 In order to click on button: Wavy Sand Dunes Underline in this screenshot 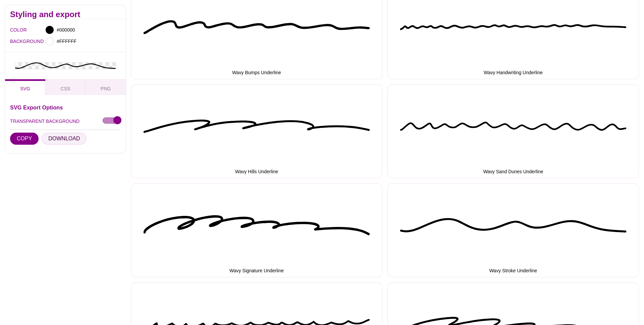, I will do `click(513, 131)`.